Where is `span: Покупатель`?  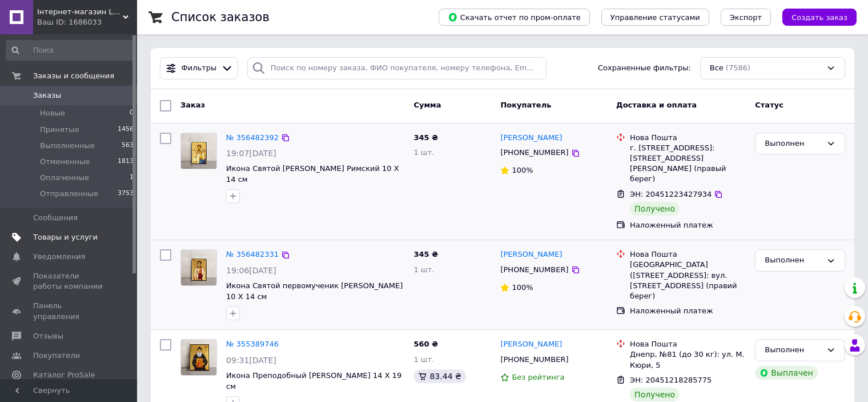
span: Покупатель is located at coordinates (525, 105).